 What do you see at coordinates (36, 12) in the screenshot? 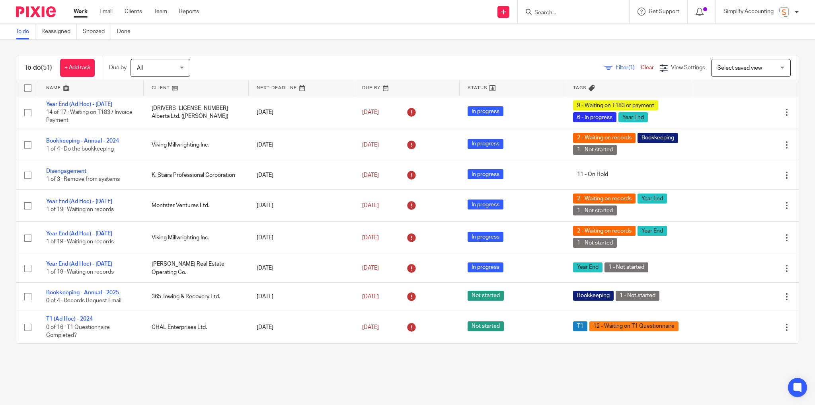
I see `img: Pixie` at bounding box center [36, 12].